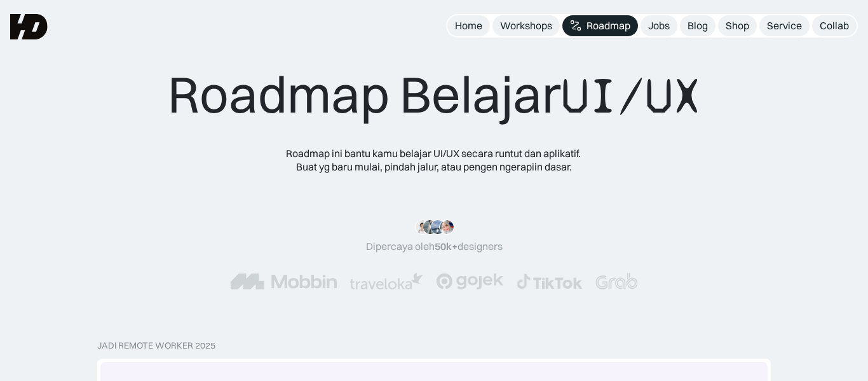  I want to click on div: Roadmap ini bantu kamu belajar UI/UX secara runtut dan aplikatif. Buat yg baru mulai, pindah jalu..., so click(434, 160).